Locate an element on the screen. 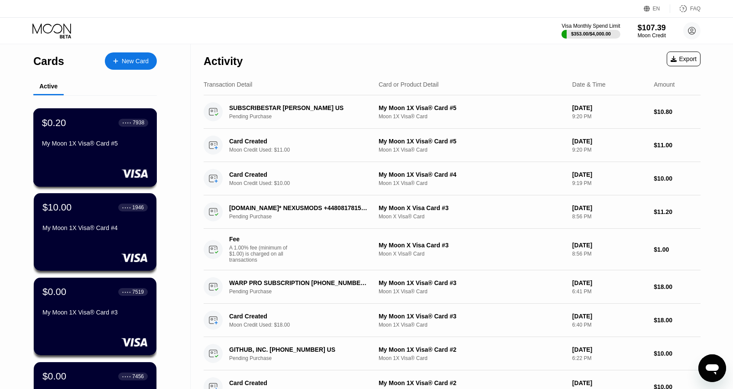  div: Cards is located at coordinates (48, 61).